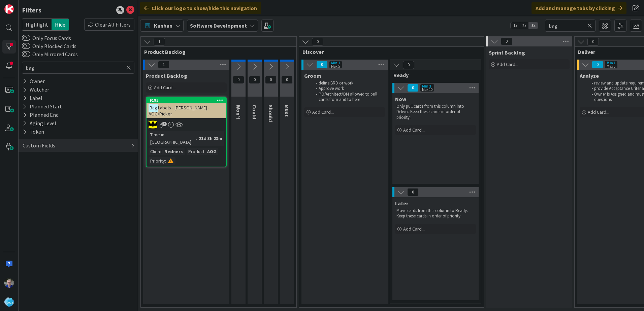 This screenshot has height=311, width=644. What do you see at coordinates (40, 123) in the screenshot?
I see `div: Aging Level` at bounding box center [40, 123].